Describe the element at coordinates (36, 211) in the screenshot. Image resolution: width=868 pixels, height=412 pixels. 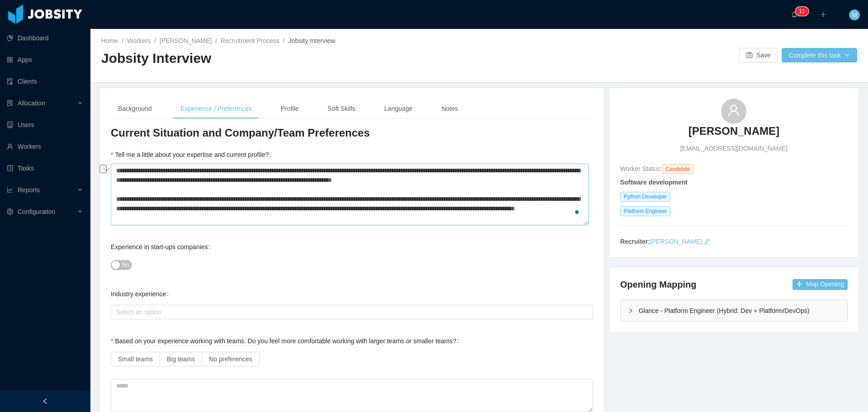
I see `span: Configuration` at that location.